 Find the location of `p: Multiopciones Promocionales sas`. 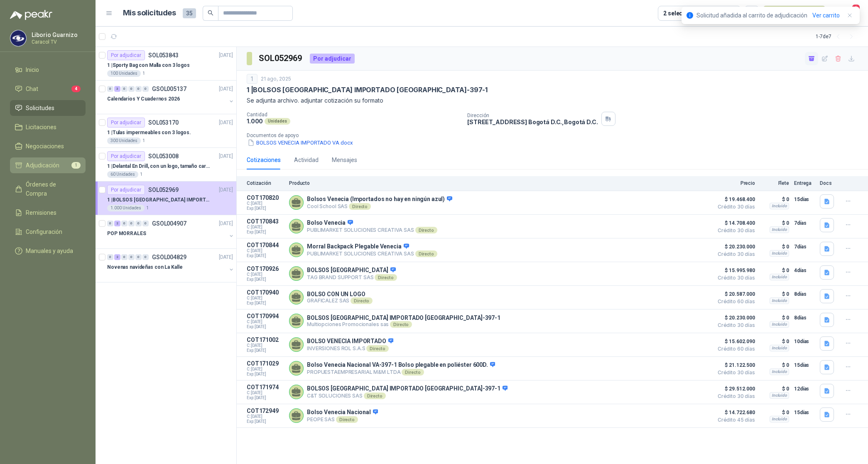

p: Multiopciones Promocionales sas is located at coordinates (403, 324).